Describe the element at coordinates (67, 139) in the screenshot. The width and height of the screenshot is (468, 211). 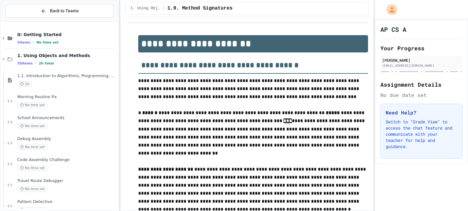
I see `span: Debug Assembly` at that location.